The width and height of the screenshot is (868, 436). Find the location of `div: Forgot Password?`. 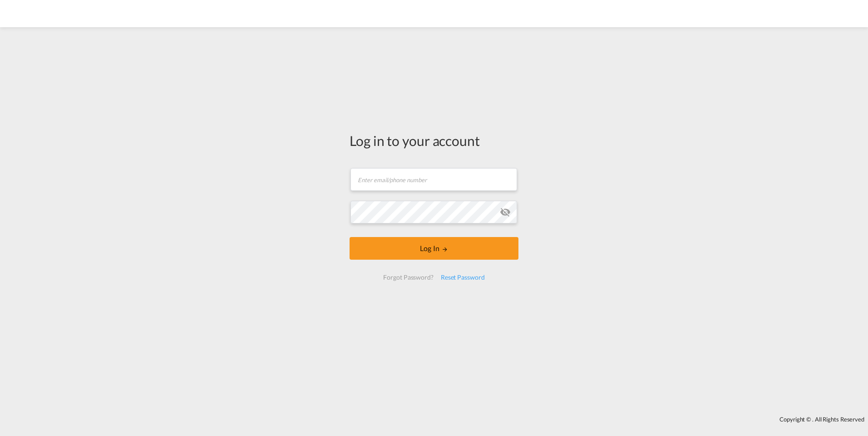

div: Forgot Password? is located at coordinates (408, 278).